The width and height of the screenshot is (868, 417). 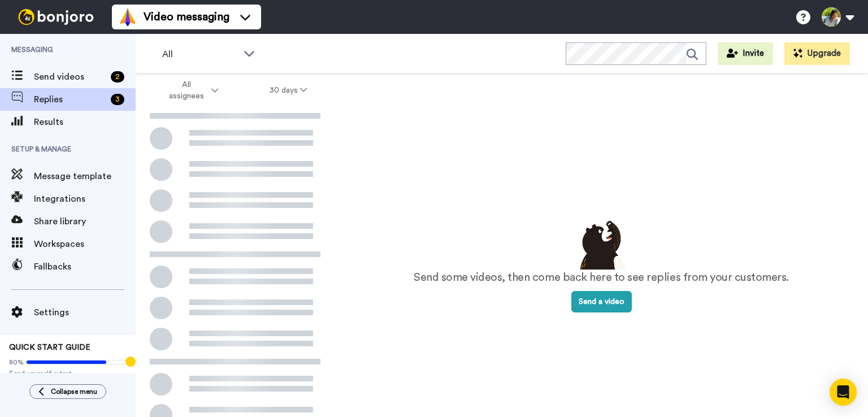 I want to click on button: 30 days, so click(x=288, y=90).